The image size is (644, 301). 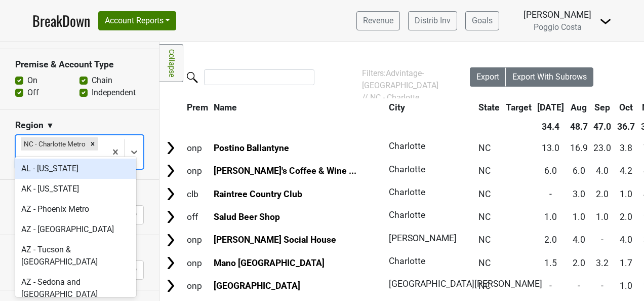 What do you see at coordinates (626, 148) in the screenshot?
I see `span: 3.8` at bounding box center [626, 148].